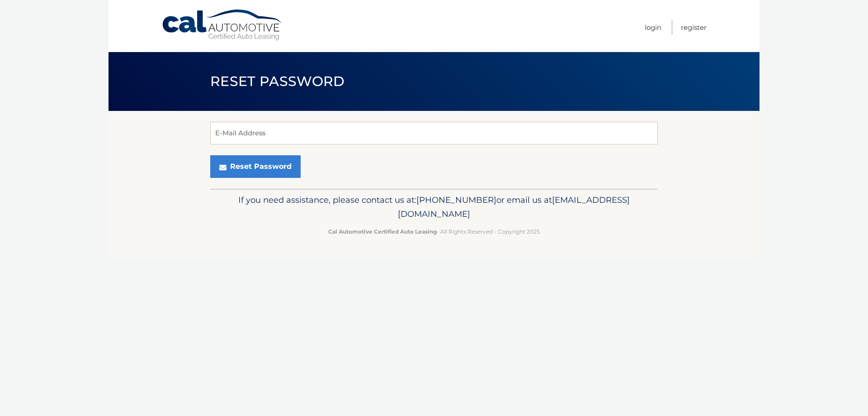 This screenshot has height=416, width=868. Describe the element at coordinates (434, 231) in the screenshot. I see `p: - All Rights Reserved - Copyright 2025` at that location.